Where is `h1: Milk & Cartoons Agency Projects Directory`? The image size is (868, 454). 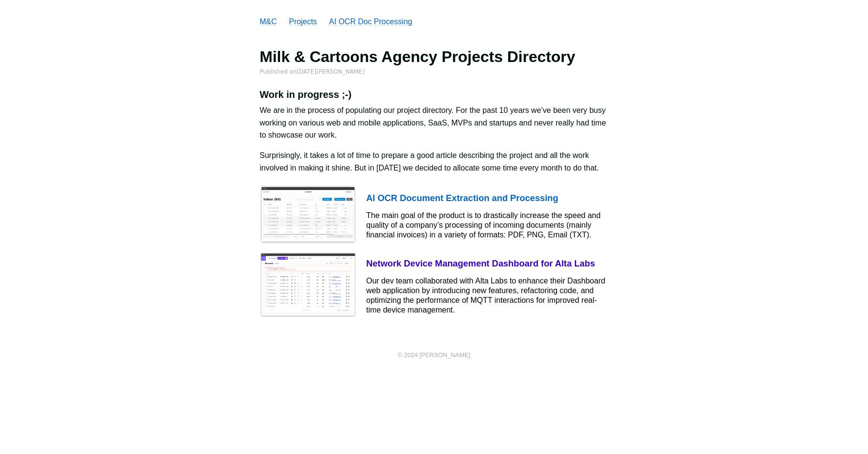
h1: Milk & Cartoons Agency Projects Directory is located at coordinates (434, 57).